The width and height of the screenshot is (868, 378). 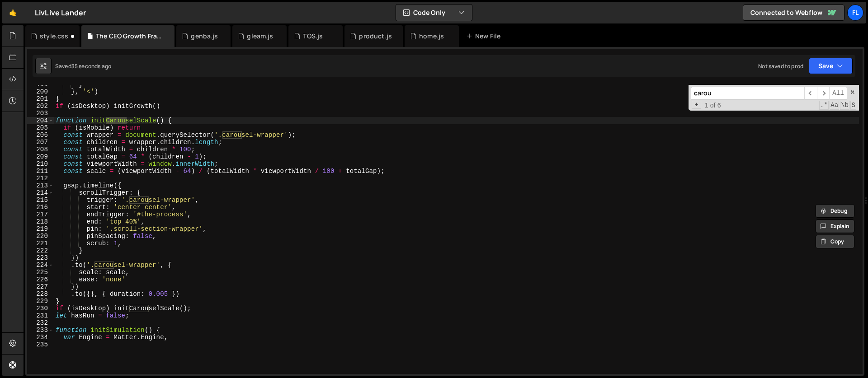 What do you see at coordinates (40, 200) in the screenshot?
I see `div: 215` at bounding box center [40, 200].